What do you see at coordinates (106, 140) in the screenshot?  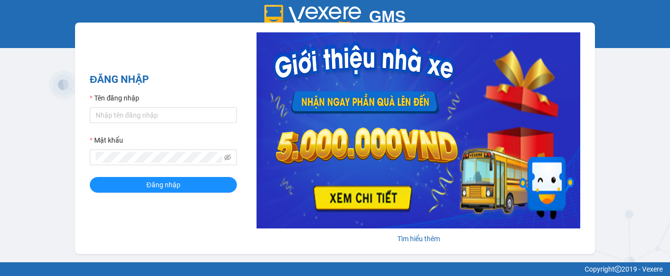 I see `label: Mật khẩu` at bounding box center [106, 140].